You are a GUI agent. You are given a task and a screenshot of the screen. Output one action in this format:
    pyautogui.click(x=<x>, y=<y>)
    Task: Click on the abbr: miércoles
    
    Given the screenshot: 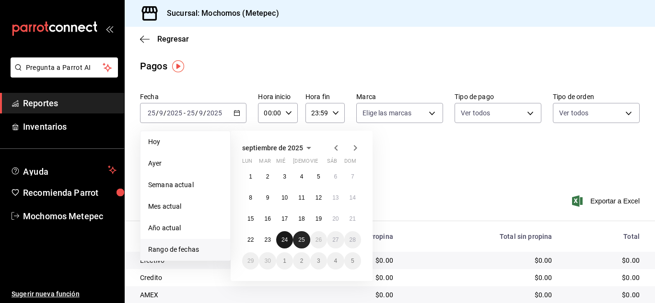 What is the action you would take?
    pyautogui.click(x=280, y=163)
    